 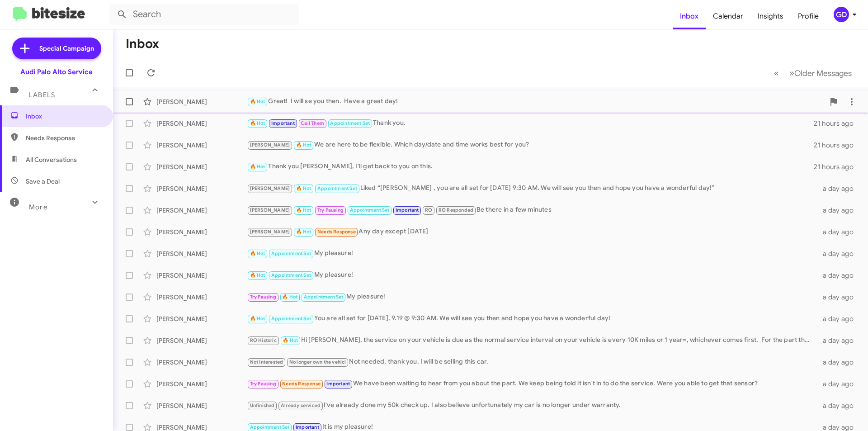 I want to click on span: RO Responded, so click(x=456, y=210).